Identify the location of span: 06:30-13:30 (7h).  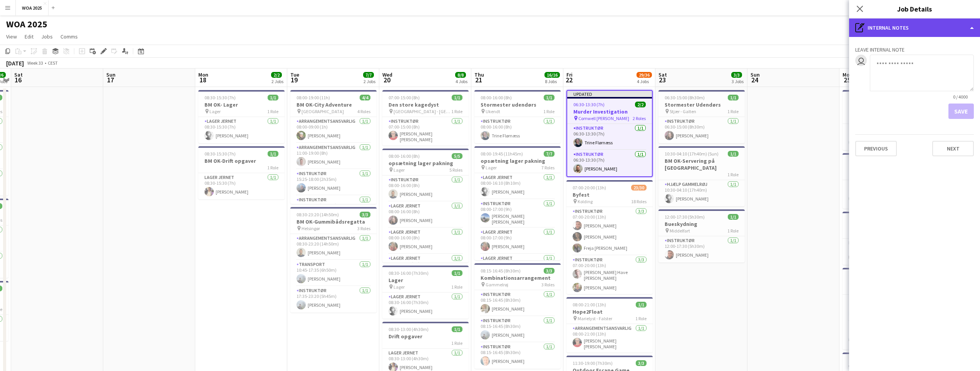
(589, 105).